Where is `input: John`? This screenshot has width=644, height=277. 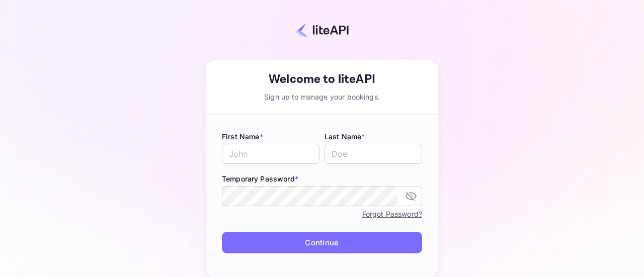
input: John is located at coordinates (271, 154).